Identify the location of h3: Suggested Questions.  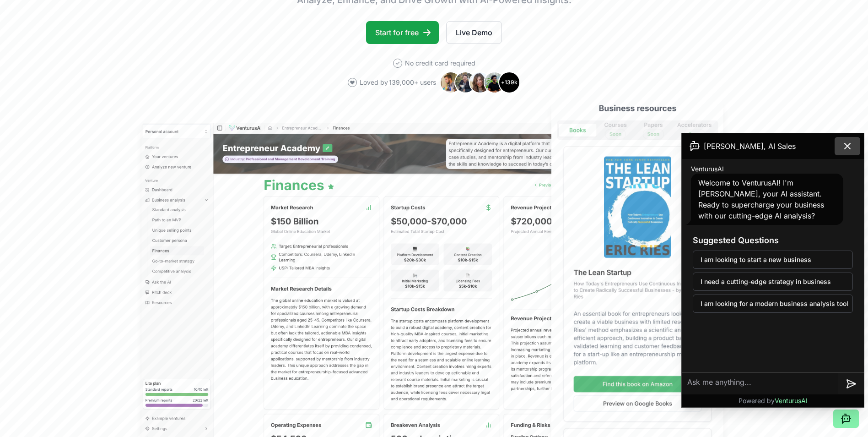
(773, 240).